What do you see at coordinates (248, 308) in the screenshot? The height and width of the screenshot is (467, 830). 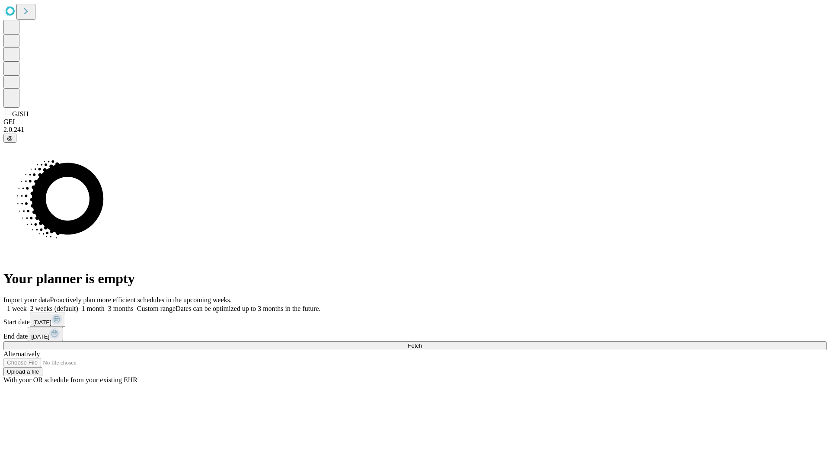 I see `span: Dates can be optimized up to 3 months in the future.` at bounding box center [248, 308].